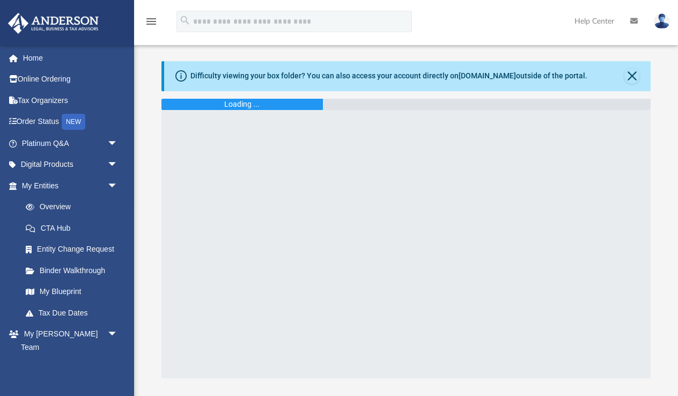 Image resolution: width=678 pixels, height=396 pixels. Describe the element at coordinates (389, 76) in the screenshot. I see `div: Difficulty viewing your box folder? You can also access your account directly on outside of the p...` at that location.